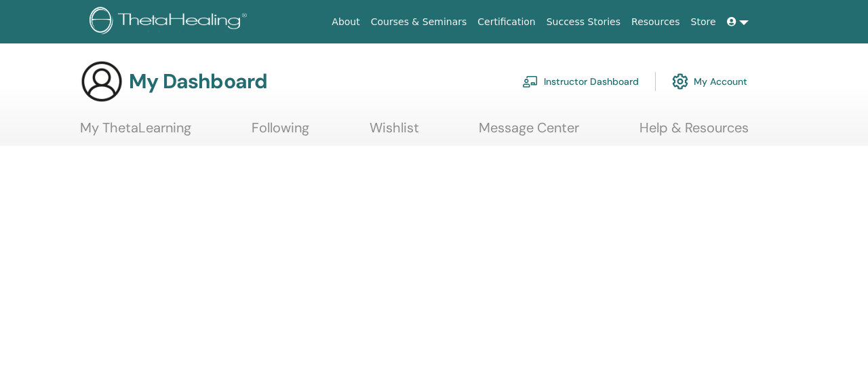  Describe the element at coordinates (198, 81) in the screenshot. I see `h3: My Dashboard` at that location.